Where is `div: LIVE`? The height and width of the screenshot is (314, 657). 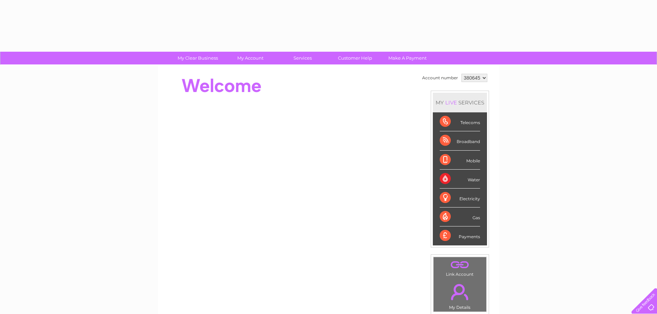
div: LIVE is located at coordinates (451, 102).